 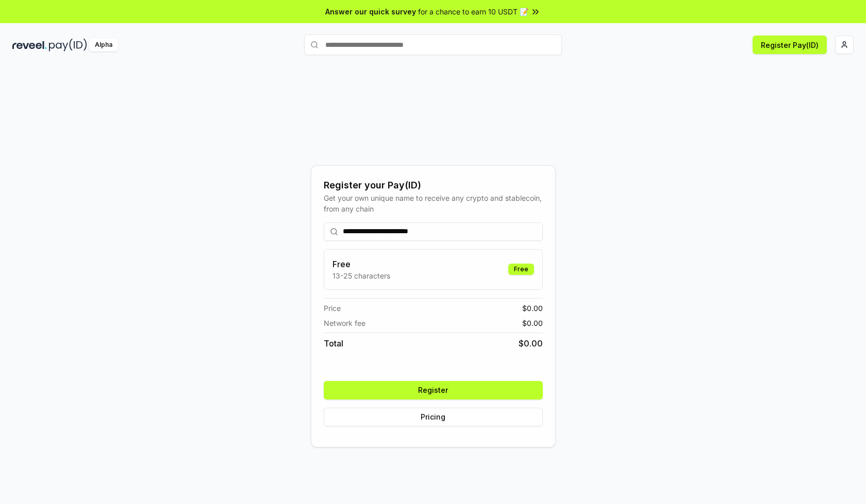 I want to click on p: 13-25 characters, so click(x=361, y=276).